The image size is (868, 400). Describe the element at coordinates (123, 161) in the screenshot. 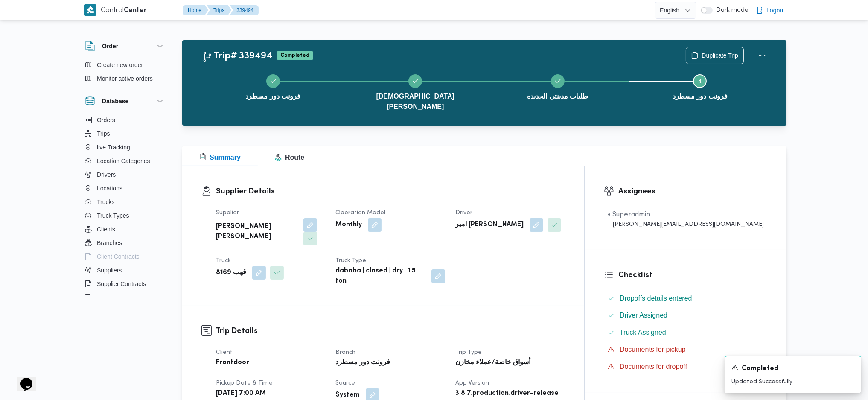

I see `span: Location Categories` at that location.